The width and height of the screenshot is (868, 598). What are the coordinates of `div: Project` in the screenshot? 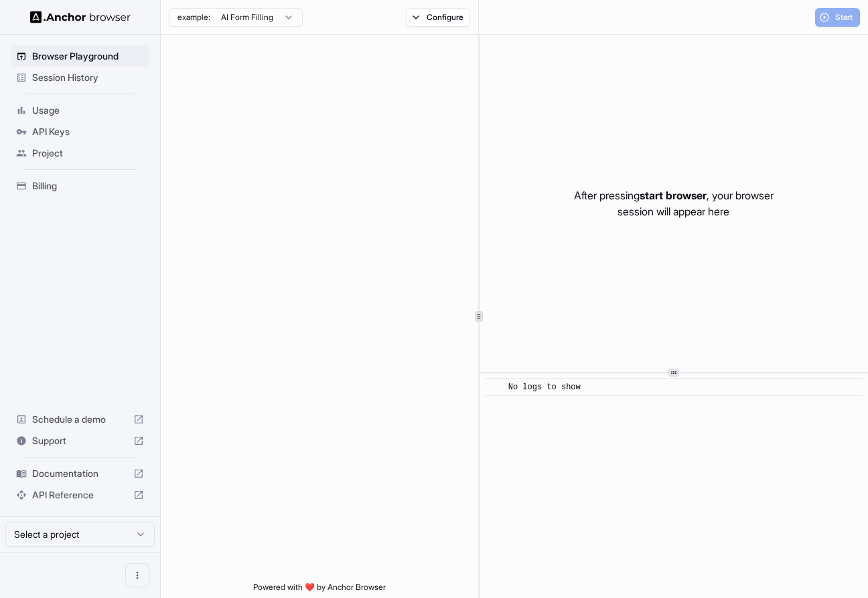 It's located at (80, 153).